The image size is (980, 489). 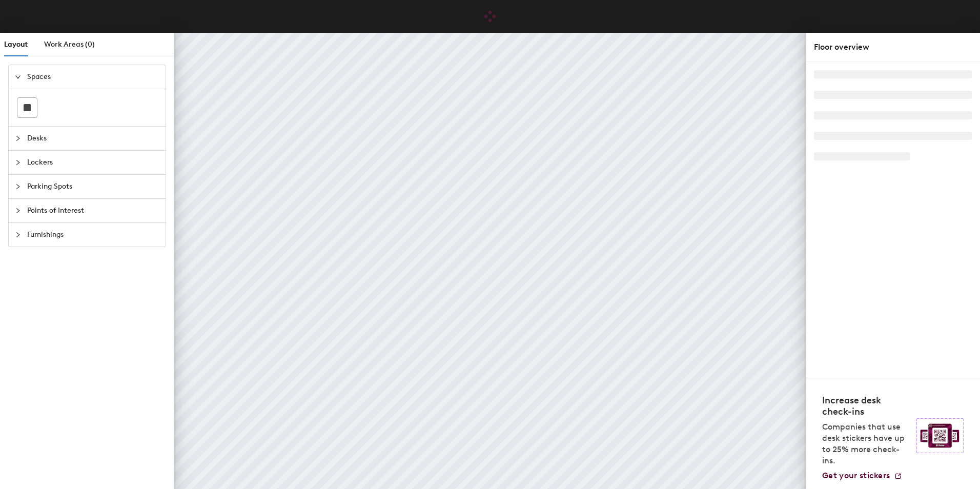 What do you see at coordinates (866, 406) in the screenshot?
I see `h4: Increase desk check-ins` at bounding box center [866, 406].